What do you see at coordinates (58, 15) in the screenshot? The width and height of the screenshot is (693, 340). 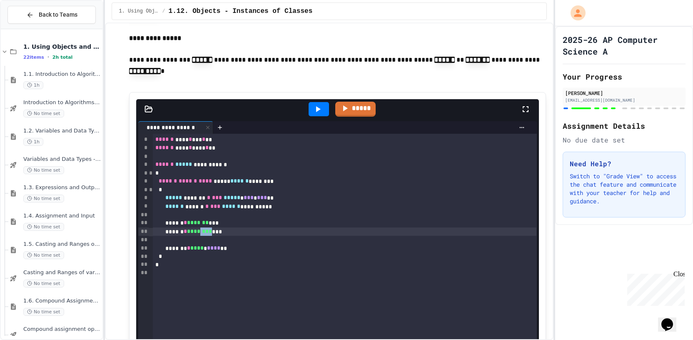 I see `span: Back to Teams` at bounding box center [58, 15].